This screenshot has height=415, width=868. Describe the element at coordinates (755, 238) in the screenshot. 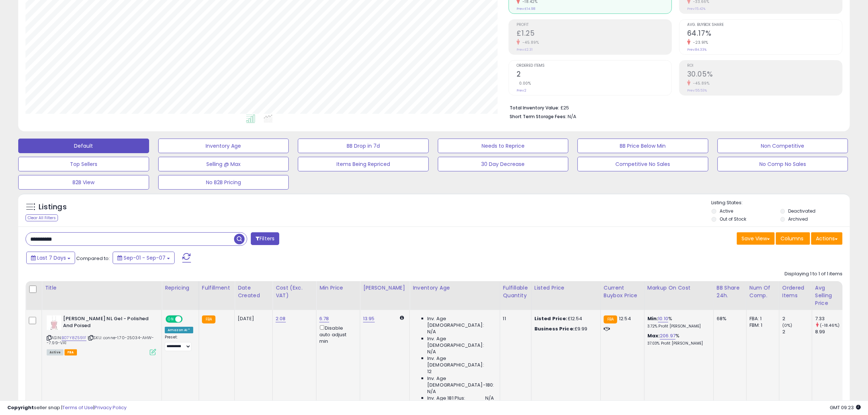

I see `button: Save View` at that location.